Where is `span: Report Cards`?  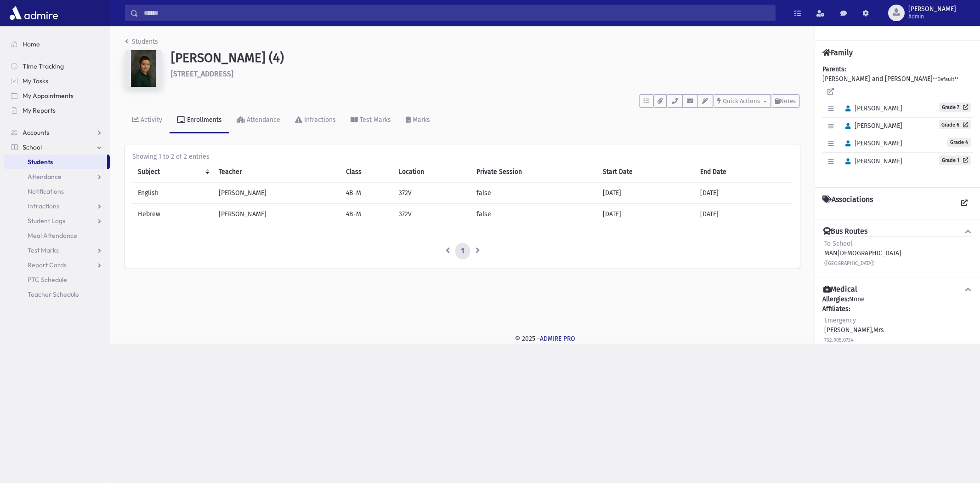
span: Report Cards is located at coordinates (47, 265).